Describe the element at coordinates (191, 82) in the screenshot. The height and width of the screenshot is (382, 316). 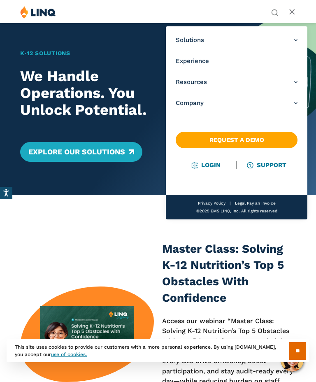
I see `span: Resources` at that location.